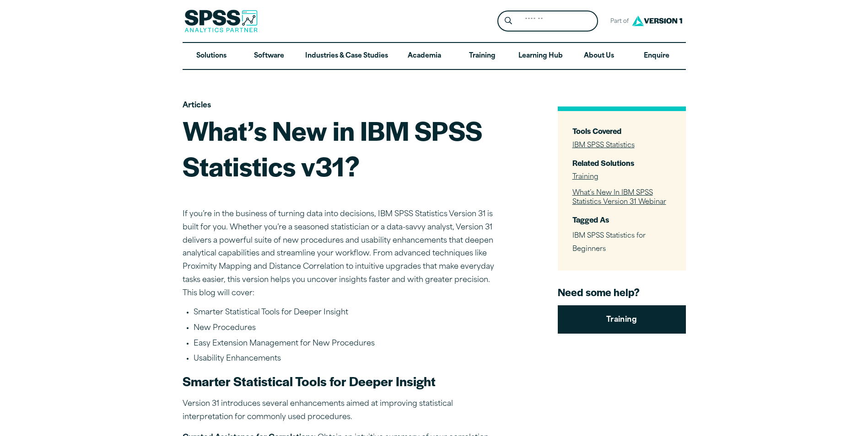 This screenshot has width=868, height=436. Describe the element at coordinates (424, 56) in the screenshot. I see `a: Academia` at that location.